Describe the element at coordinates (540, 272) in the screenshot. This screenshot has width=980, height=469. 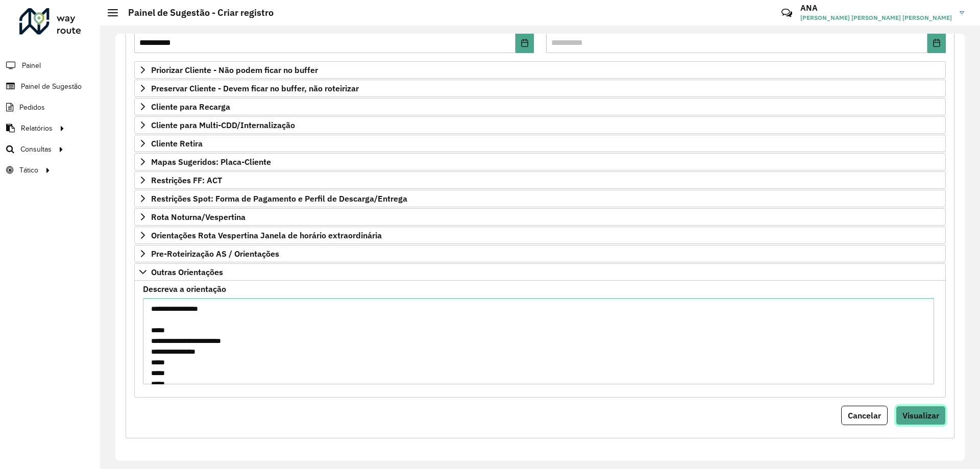
I see `a: Outras Orientações` at that location.